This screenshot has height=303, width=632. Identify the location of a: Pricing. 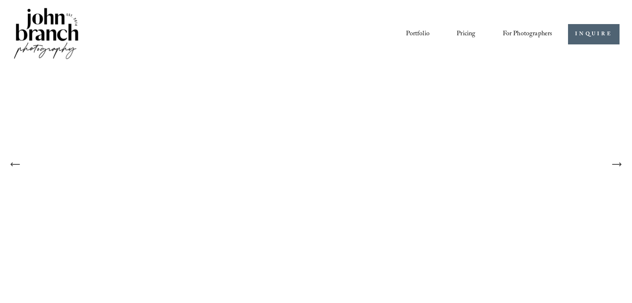
(466, 34).